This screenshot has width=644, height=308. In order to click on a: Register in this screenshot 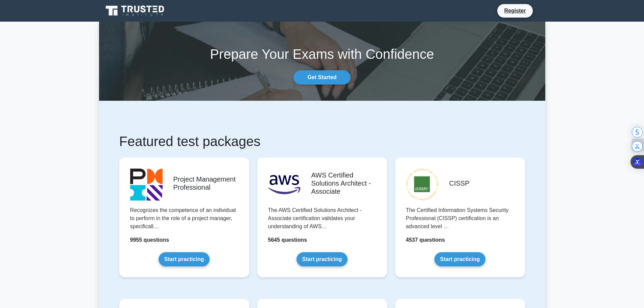, I will do `click(515, 10)`.